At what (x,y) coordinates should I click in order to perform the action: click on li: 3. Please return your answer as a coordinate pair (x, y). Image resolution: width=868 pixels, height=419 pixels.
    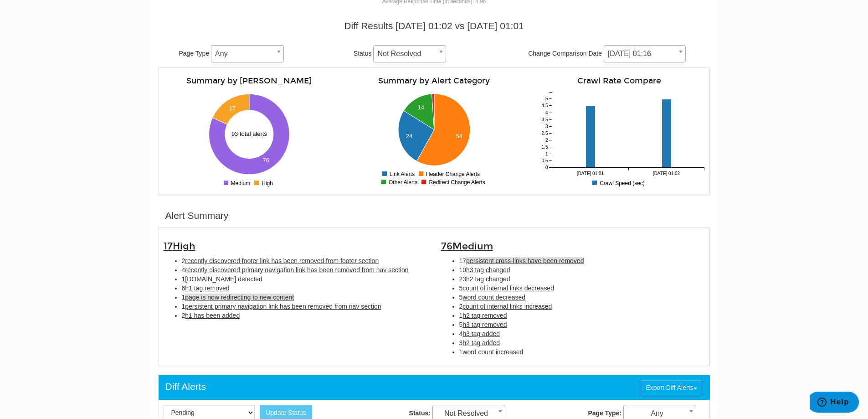
    Looking at the image, I should click on (582, 343).